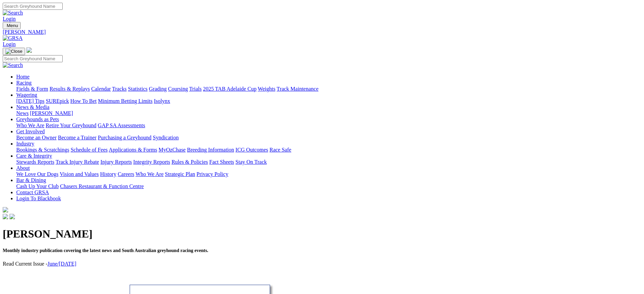 Image resolution: width=644 pixels, height=294 pixels. I want to click on a: Home, so click(22, 77).